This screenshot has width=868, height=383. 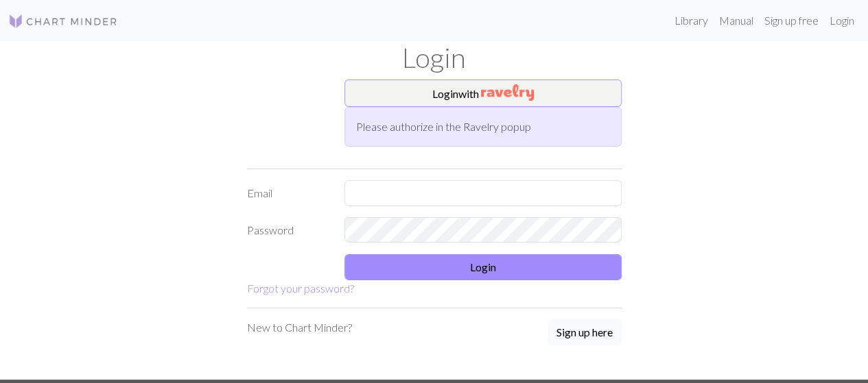 I want to click on label: Email, so click(x=287, y=193).